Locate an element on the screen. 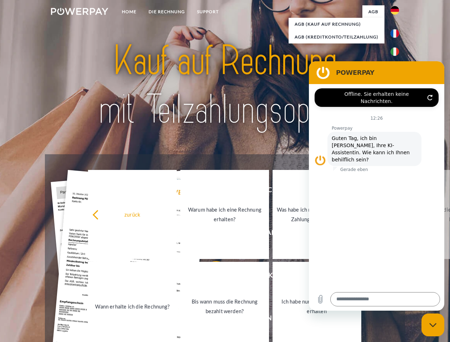 This screenshot has width=450, height=342. a: AGB (Kreditkonto/Teilzahlung) is located at coordinates (336, 37).